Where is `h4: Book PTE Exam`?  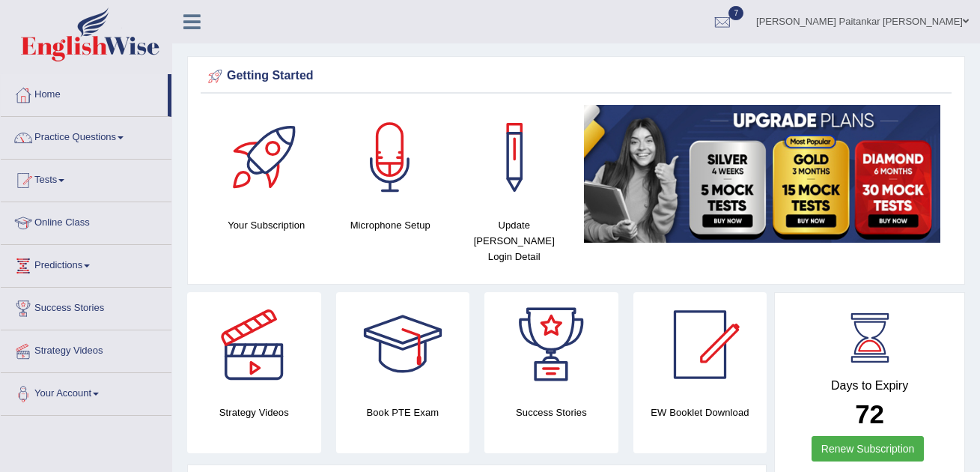
h4: Book PTE Exam is located at coordinates (403, 412).